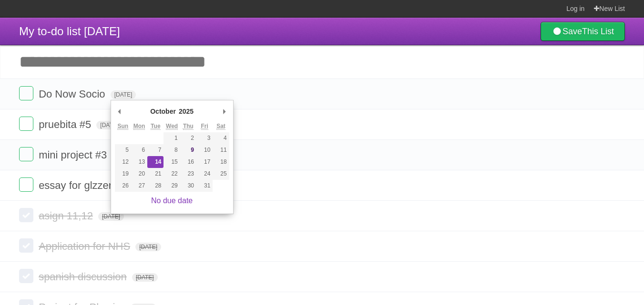 The image size is (644, 305). What do you see at coordinates (123, 186) in the screenshot?
I see `button: 26` at bounding box center [123, 186].